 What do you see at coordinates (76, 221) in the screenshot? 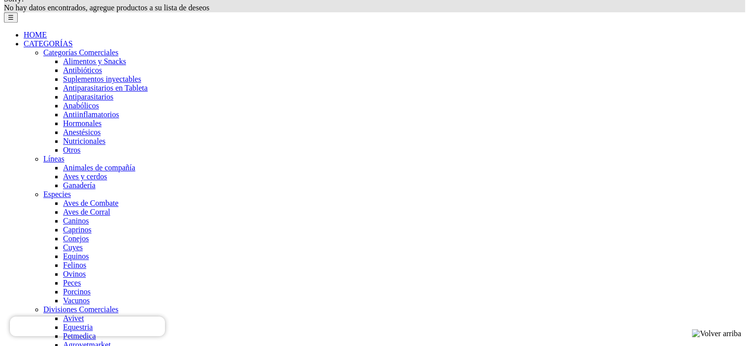
I see `span: Caninos` at bounding box center [76, 221].